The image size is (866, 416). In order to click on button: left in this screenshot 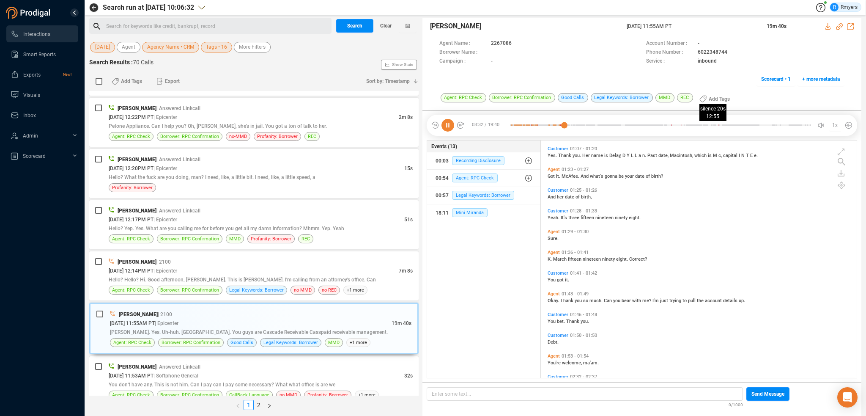, I will do `click(238, 405)`.